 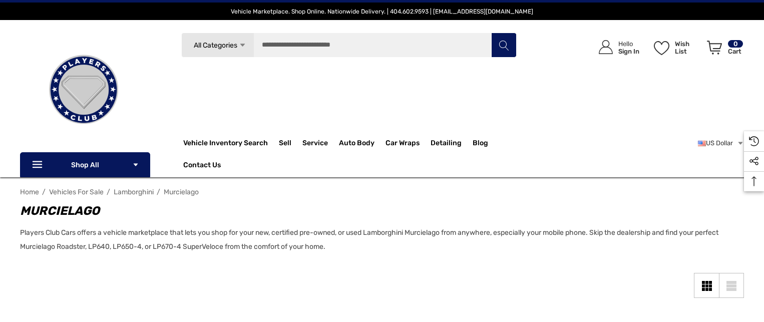 I want to click on p: Wish List, so click(x=688, y=48).